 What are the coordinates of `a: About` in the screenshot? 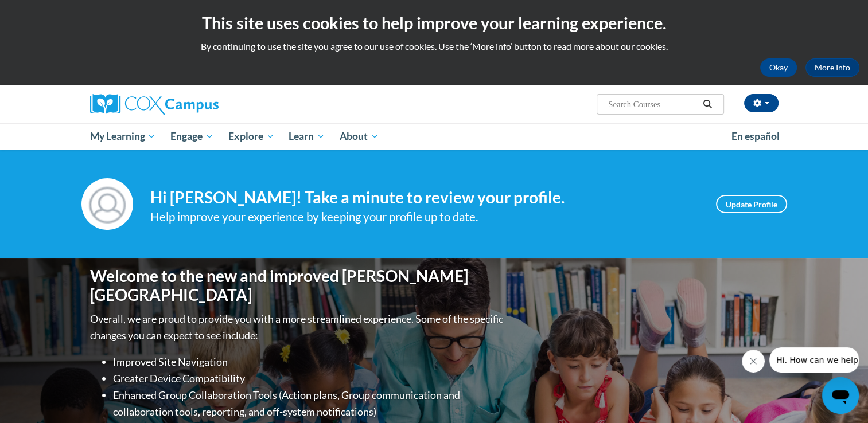 It's located at (359, 136).